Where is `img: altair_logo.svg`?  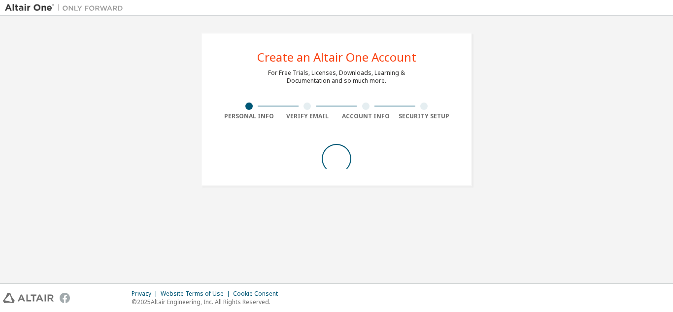 img: altair_logo.svg is located at coordinates (28, 298).